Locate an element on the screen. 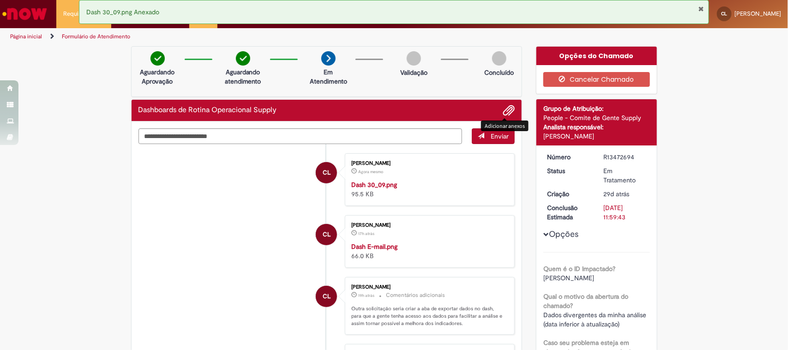 Image resolution: width=788 pixels, height=350 pixels. p: Em Atendimento is located at coordinates (328, 77).